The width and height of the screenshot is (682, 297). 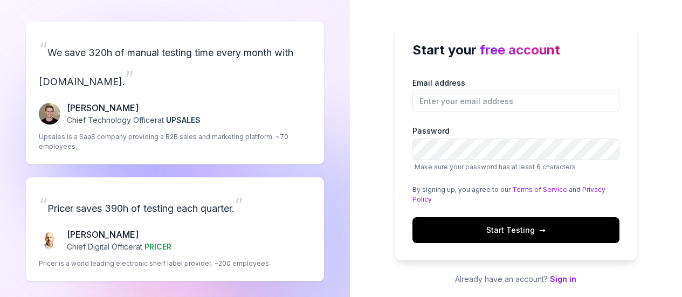 What do you see at coordinates (563, 279) in the screenshot?
I see `a: Sign in` at bounding box center [563, 279].